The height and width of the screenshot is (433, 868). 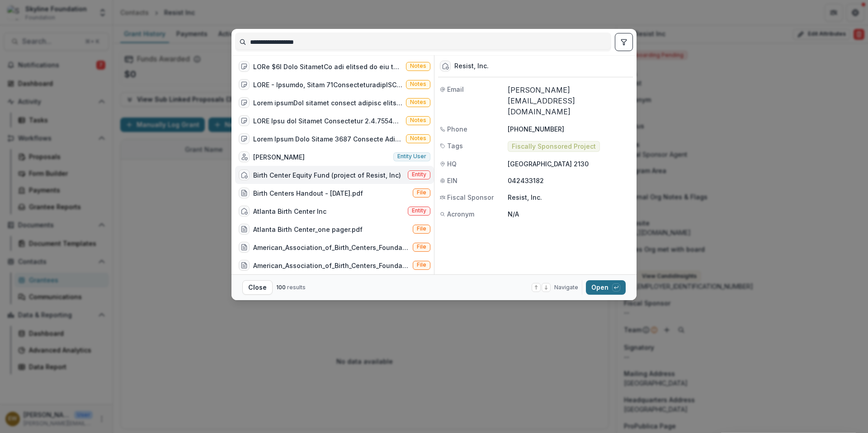 What do you see at coordinates (566, 288) in the screenshot?
I see `span: Navigate` at bounding box center [566, 288].